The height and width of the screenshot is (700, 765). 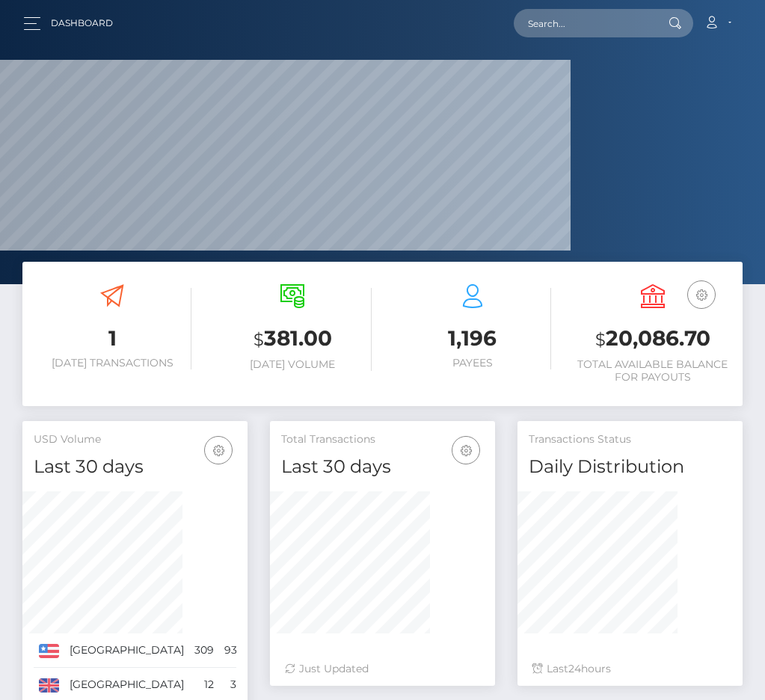 I want to click on td: 93.35%, so click(x=242, y=651).